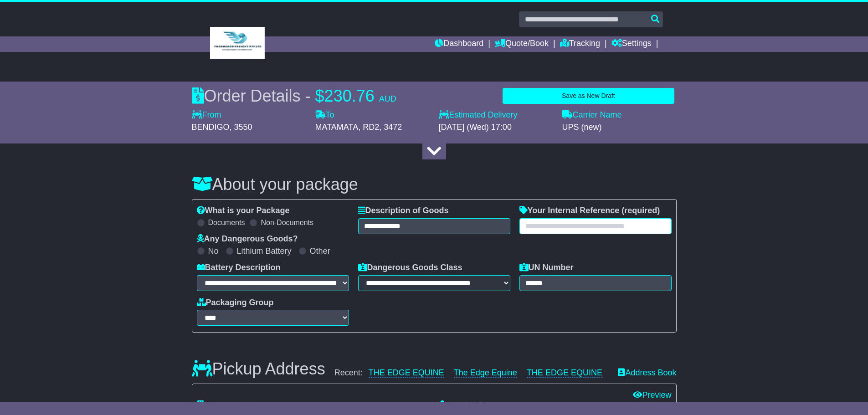  What do you see at coordinates (472, 373) in the screenshot?
I see `div: Recent:` at bounding box center [472, 373].